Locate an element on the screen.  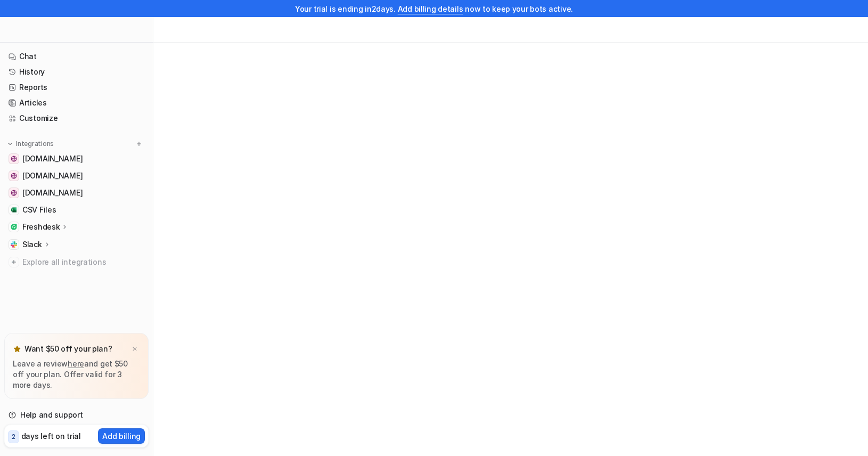
button: Add billing is located at coordinates (121, 436).